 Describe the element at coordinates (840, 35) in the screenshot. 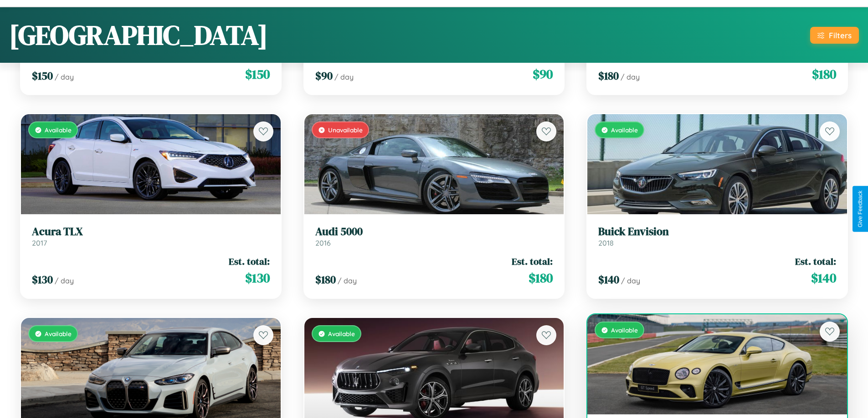

I see `div: Filters` at that location.